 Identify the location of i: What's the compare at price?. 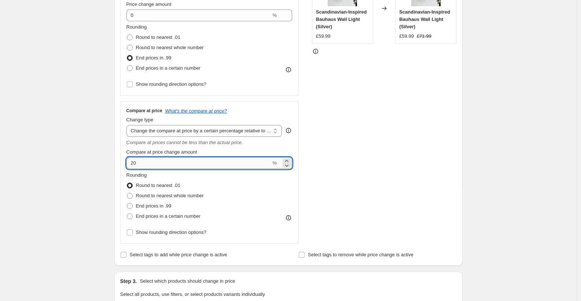
(196, 111).